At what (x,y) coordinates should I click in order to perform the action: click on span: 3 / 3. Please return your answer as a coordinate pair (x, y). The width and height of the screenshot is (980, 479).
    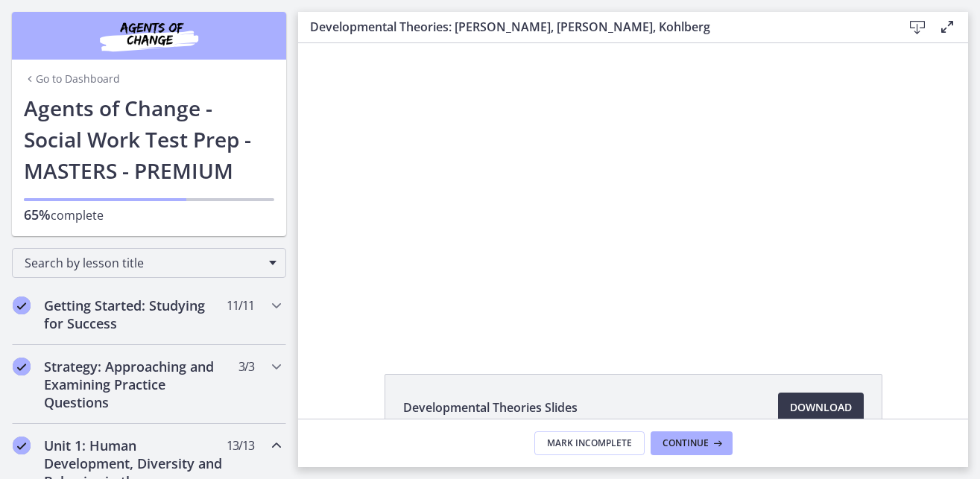
    Looking at the image, I should click on (246, 367).